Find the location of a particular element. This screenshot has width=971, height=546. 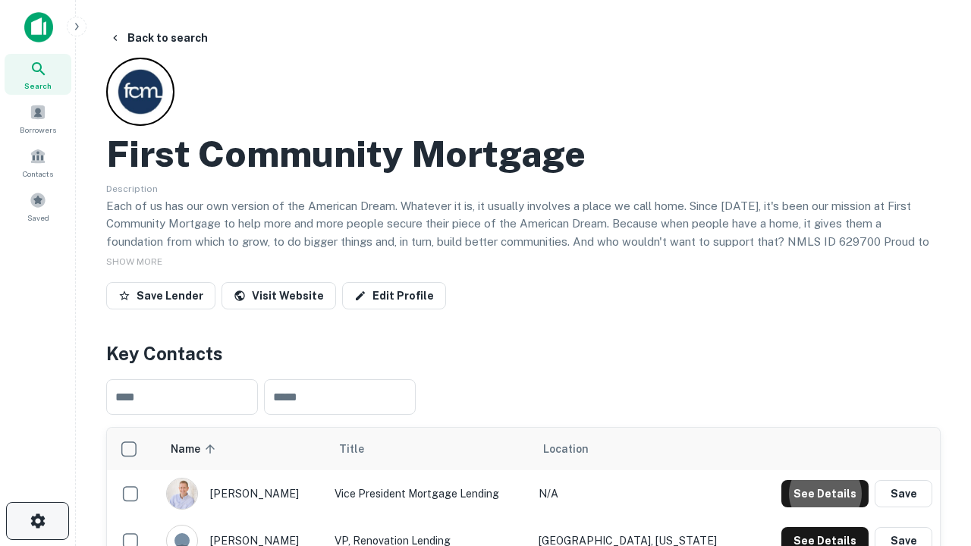

span: Name is located at coordinates (195, 449).